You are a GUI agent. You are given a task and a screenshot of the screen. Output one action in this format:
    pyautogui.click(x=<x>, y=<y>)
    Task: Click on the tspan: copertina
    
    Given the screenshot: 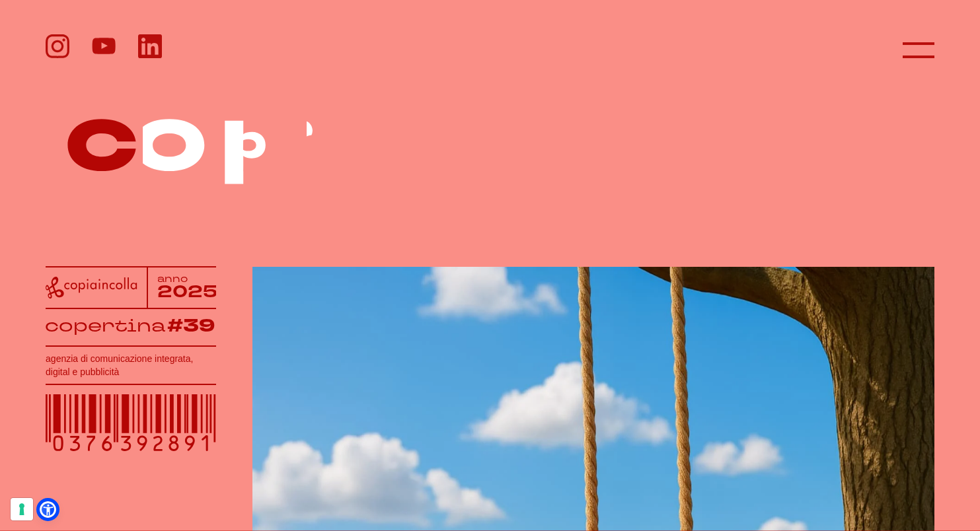 What is the action you would take?
    pyautogui.click(x=105, y=326)
    